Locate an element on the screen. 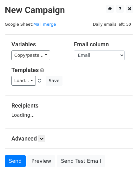 The height and width of the screenshot is (191, 138). div: Loading... is located at coordinates (69, 110).